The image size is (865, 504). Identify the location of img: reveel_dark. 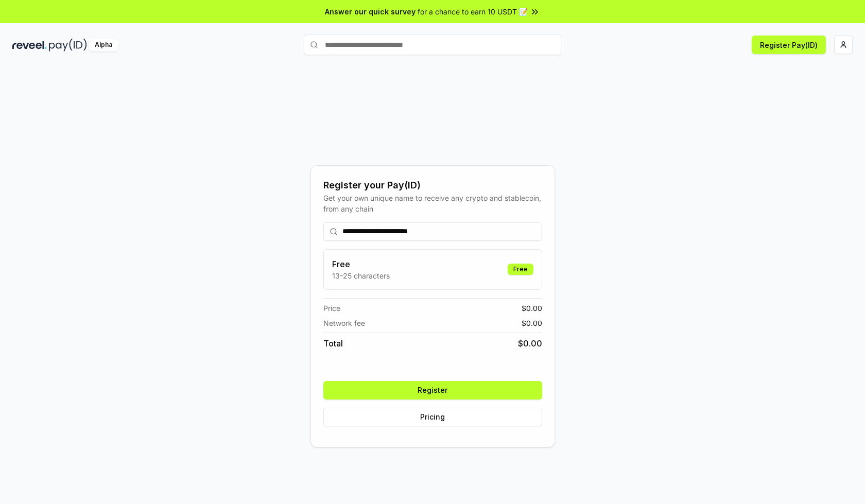
(29, 44).